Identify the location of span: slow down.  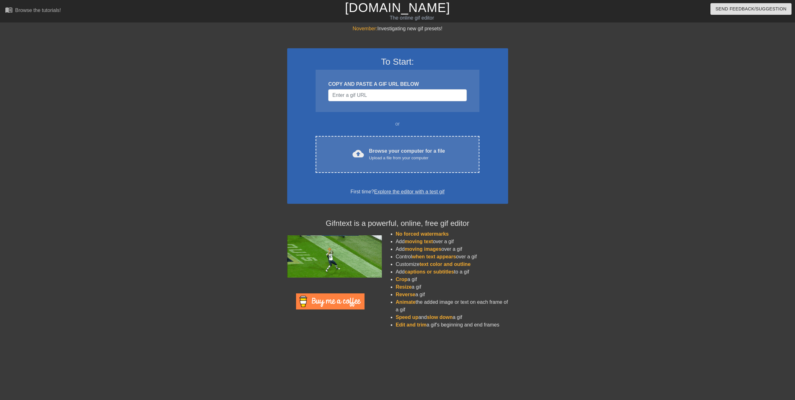
(440, 317).